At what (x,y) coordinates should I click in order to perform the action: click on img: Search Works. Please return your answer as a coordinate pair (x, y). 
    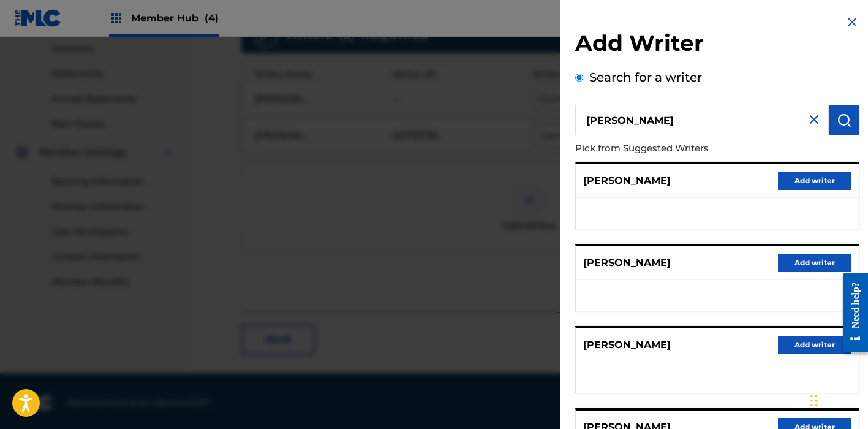
    Looking at the image, I should click on (845, 120).